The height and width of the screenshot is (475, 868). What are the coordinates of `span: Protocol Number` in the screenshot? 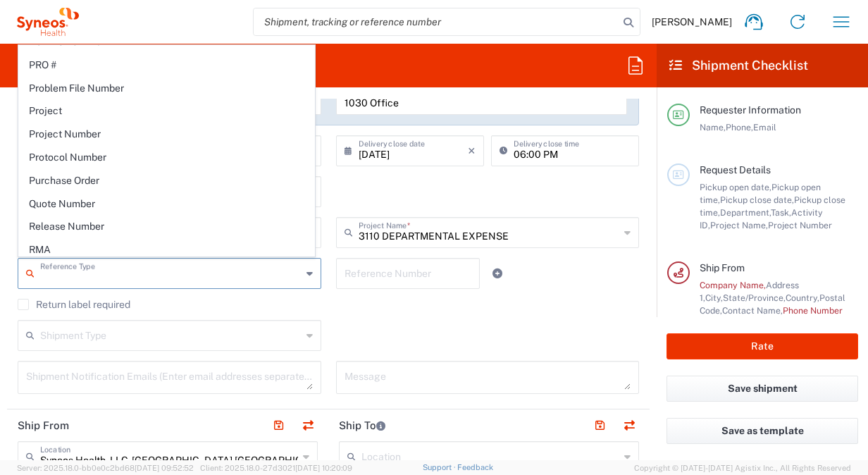 It's located at (166, 157).